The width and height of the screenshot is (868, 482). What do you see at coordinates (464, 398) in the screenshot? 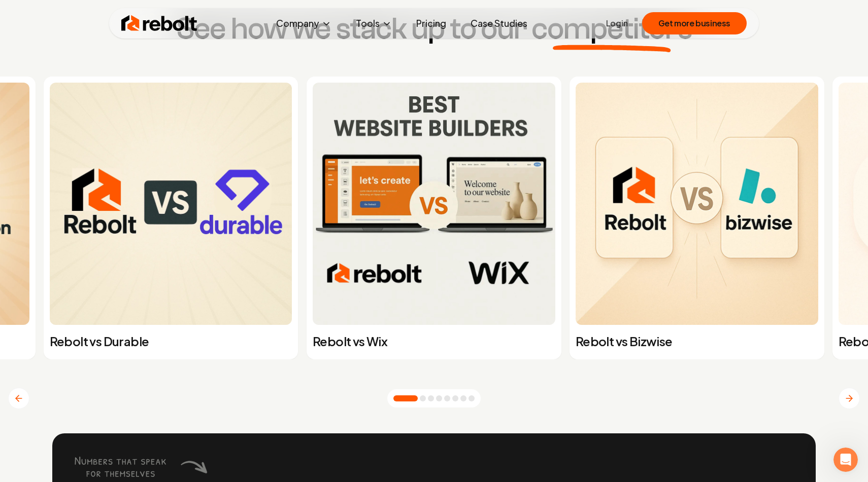
I see `button: Go to slide 7` at bounding box center [464, 398].